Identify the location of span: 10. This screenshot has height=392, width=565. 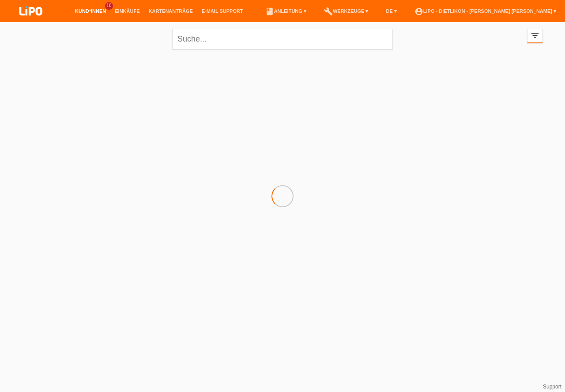
(109, 6).